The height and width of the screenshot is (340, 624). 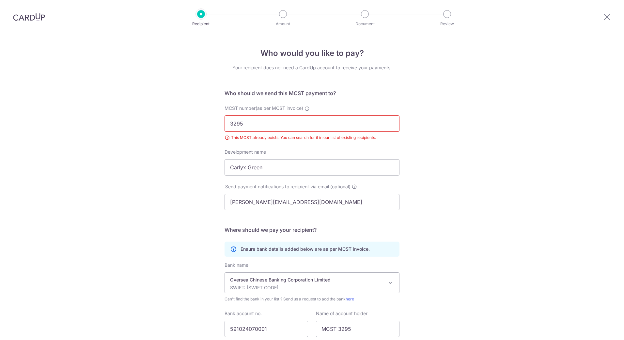 What do you see at coordinates (29, 17) in the screenshot?
I see `img: CardUp` at bounding box center [29, 17].